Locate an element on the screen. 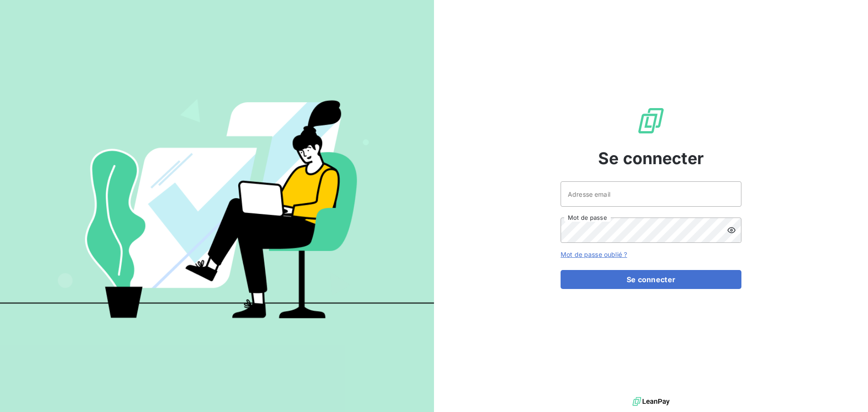 The height and width of the screenshot is (412, 868). button: Se connecter is located at coordinates (651, 280).